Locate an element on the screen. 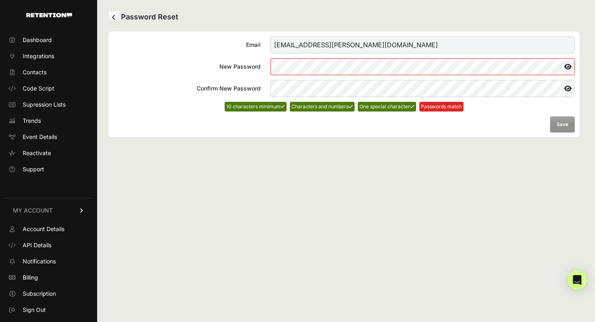  span: Subscription is located at coordinates (39, 294).